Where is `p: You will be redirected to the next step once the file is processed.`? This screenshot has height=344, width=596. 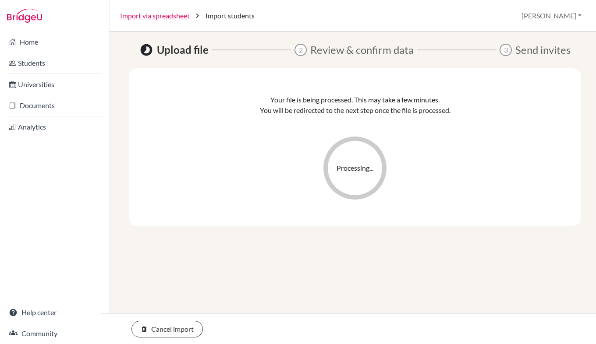 p: You will be redirected to the next step once the file is processed. is located at coordinates (355, 110).